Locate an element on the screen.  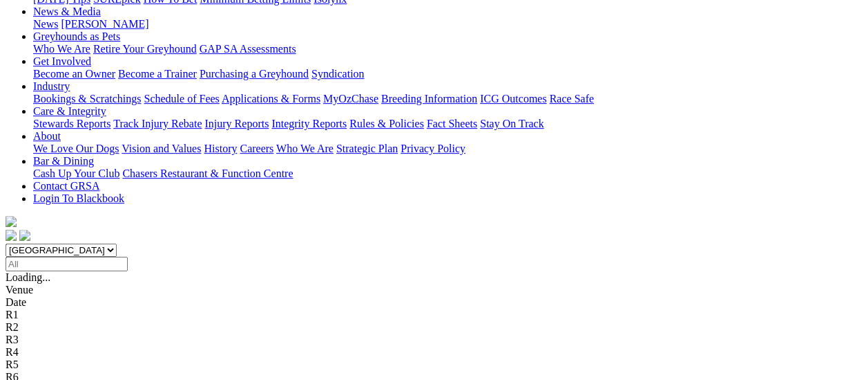
div: R5 is located at coordinates (434, 365).